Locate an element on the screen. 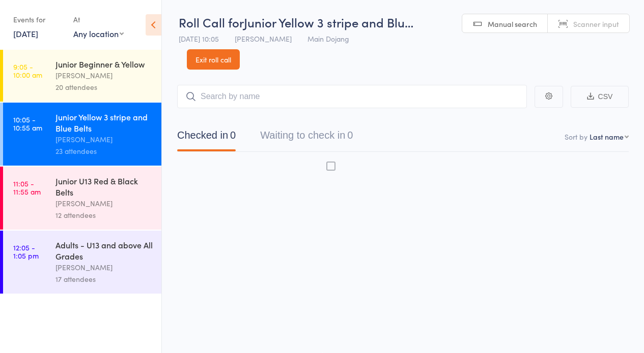 The height and width of the screenshot is (353, 644). time: 9:05 - 10:00 am is located at coordinates (28, 70).